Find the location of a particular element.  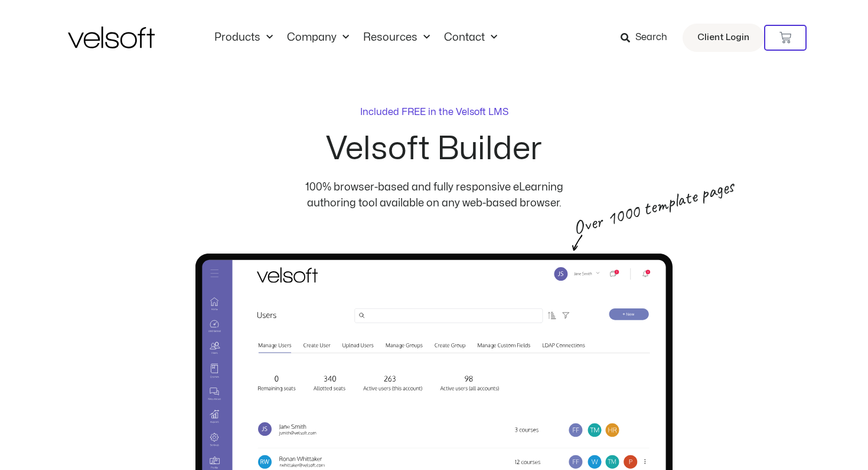

nav: Menu is located at coordinates (356, 38).